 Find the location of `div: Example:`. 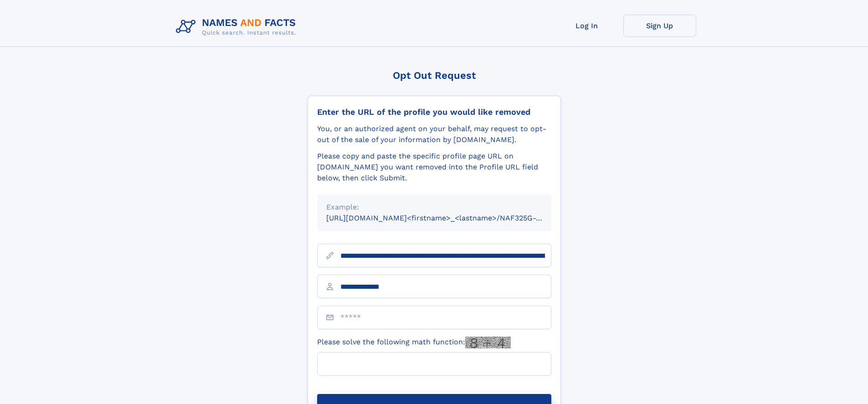

div: Example: is located at coordinates (434, 207).